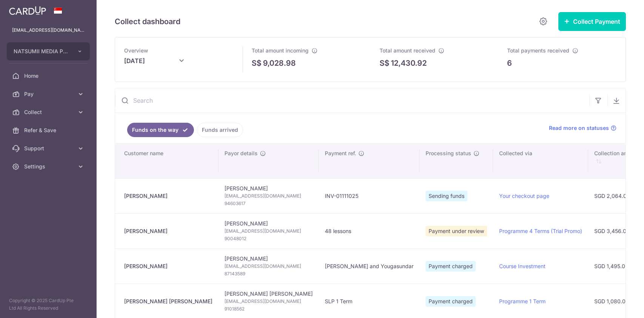 This screenshot has width=644, height=318. What do you see at coordinates (540, 161) in the screenshot?
I see `th: Collected via` at bounding box center [540, 161].